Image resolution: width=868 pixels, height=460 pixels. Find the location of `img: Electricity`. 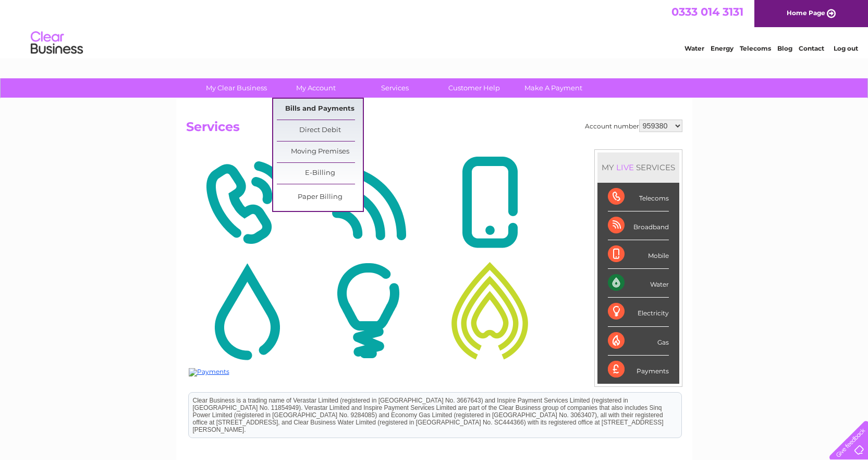

img: Electricity is located at coordinates (368, 311).